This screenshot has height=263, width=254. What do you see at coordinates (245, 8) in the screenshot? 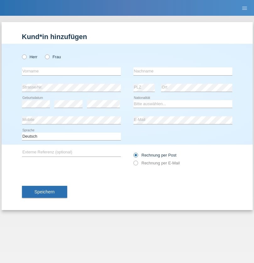
I see `i: menu` at bounding box center [245, 8].